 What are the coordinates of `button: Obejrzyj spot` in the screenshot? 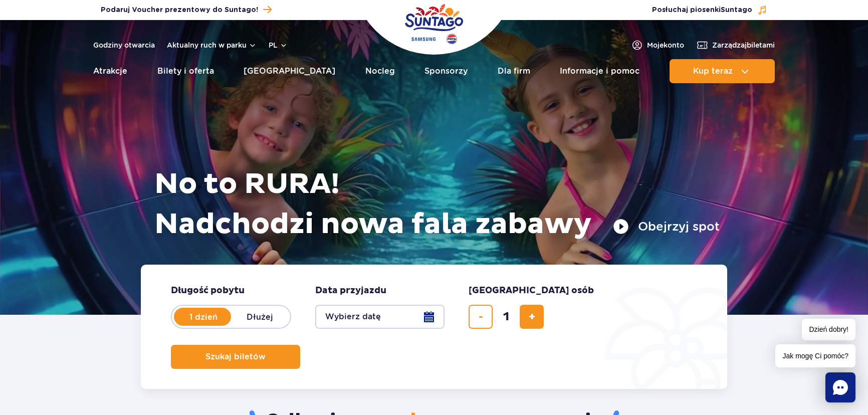 It's located at (667, 226).